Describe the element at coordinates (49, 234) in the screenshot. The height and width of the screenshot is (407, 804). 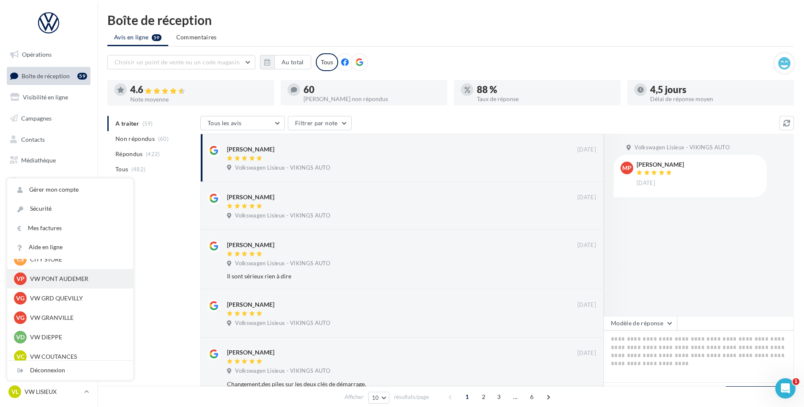
I see `a: Campagnes DataOnDemand` at that location.